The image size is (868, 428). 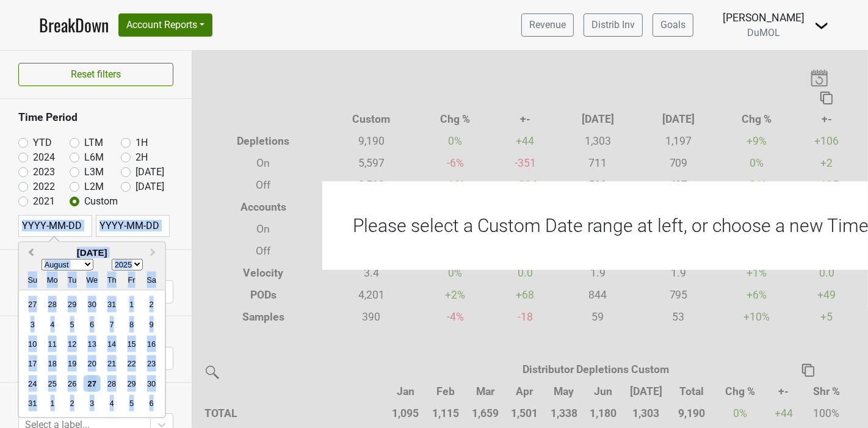 I want to click on div: Choose Saturday, September 6th, 2025, so click(x=150, y=403).